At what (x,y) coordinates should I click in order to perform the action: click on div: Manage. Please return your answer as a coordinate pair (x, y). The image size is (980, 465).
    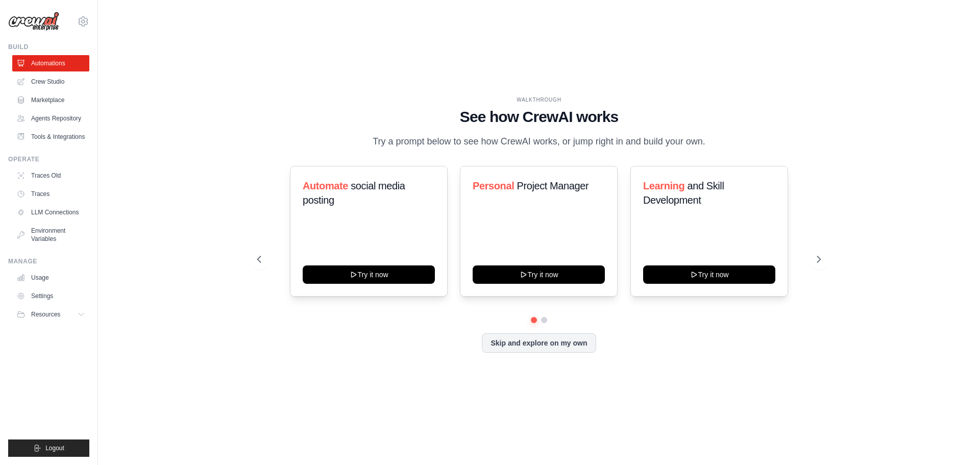
    Looking at the image, I should click on (48, 261).